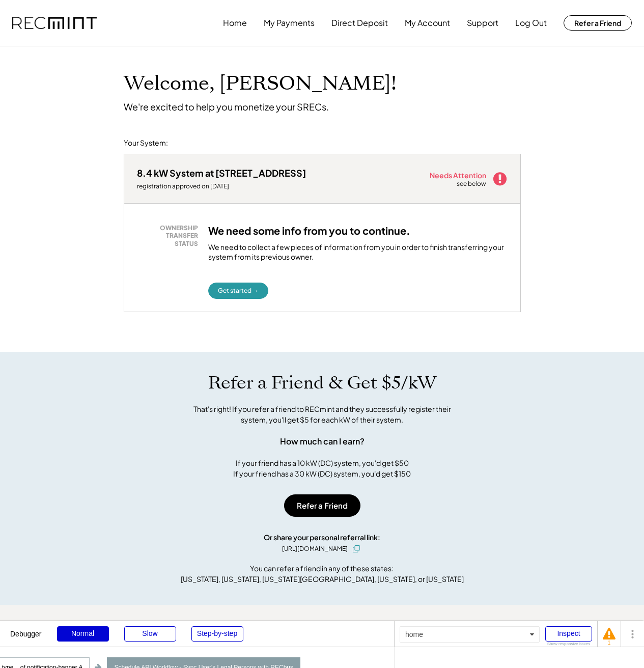  Describe the element at coordinates (235, 23) in the screenshot. I see `button: Home` at that location.